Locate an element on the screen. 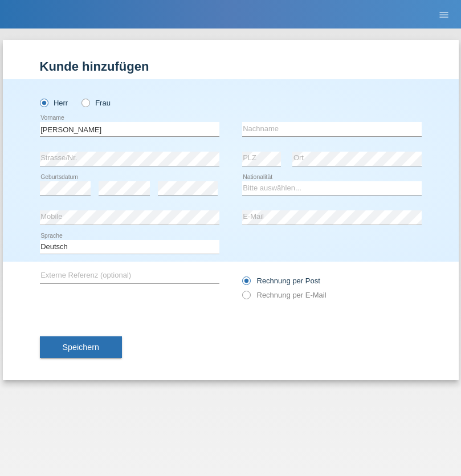 The width and height of the screenshot is (461, 476). input: Frau is located at coordinates (85, 102).